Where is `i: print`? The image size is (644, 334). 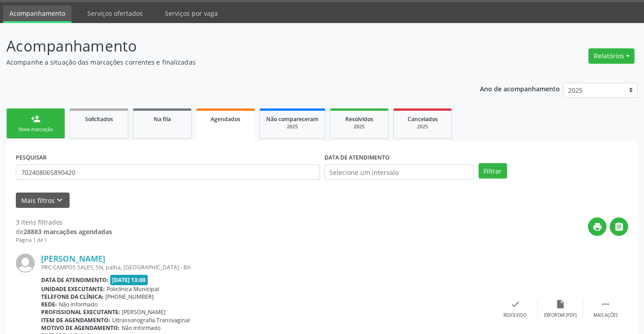
i: print is located at coordinates (597, 227).